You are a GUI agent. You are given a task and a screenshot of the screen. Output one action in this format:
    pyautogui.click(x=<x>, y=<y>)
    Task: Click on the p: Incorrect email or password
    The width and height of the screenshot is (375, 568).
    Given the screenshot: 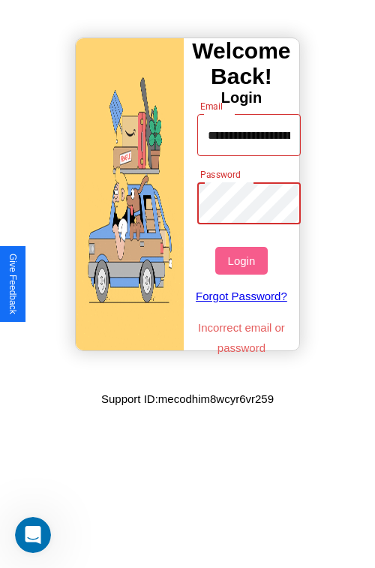 What is the action you would take?
    pyautogui.click(x=242, y=338)
    